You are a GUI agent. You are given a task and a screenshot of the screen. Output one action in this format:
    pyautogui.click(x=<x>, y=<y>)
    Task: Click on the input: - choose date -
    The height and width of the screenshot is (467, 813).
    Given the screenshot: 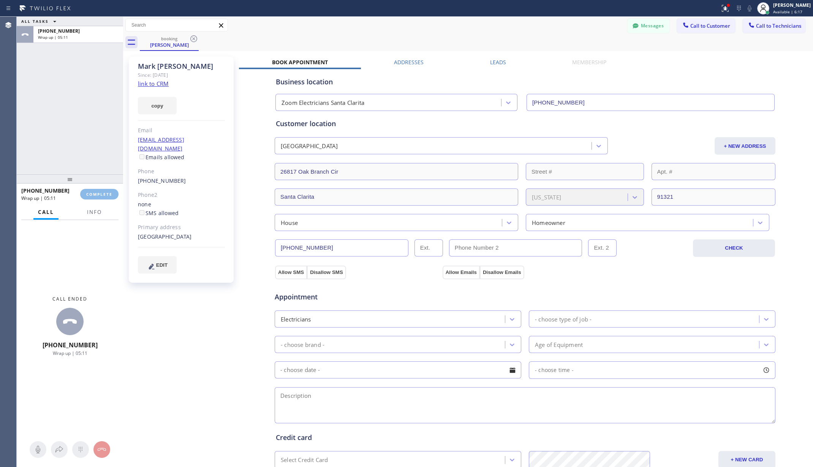 What is the action you would take?
    pyautogui.click(x=398, y=370)
    